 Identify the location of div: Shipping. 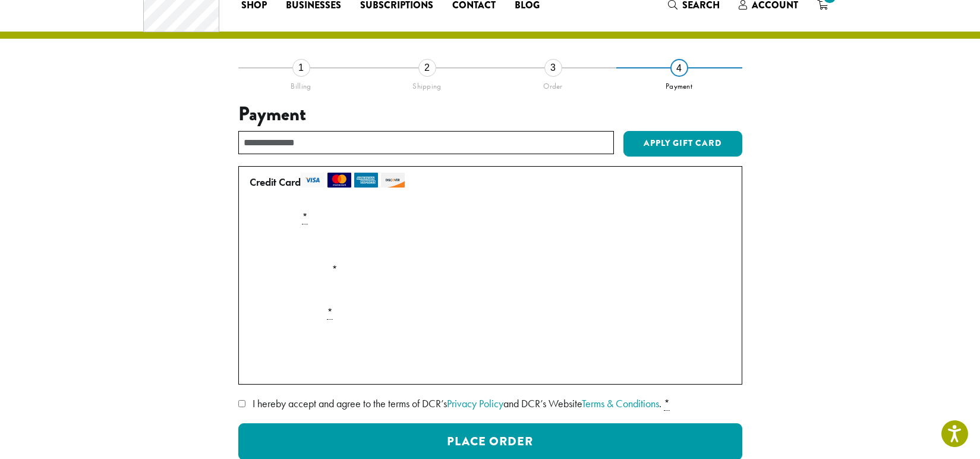
(428, 84).